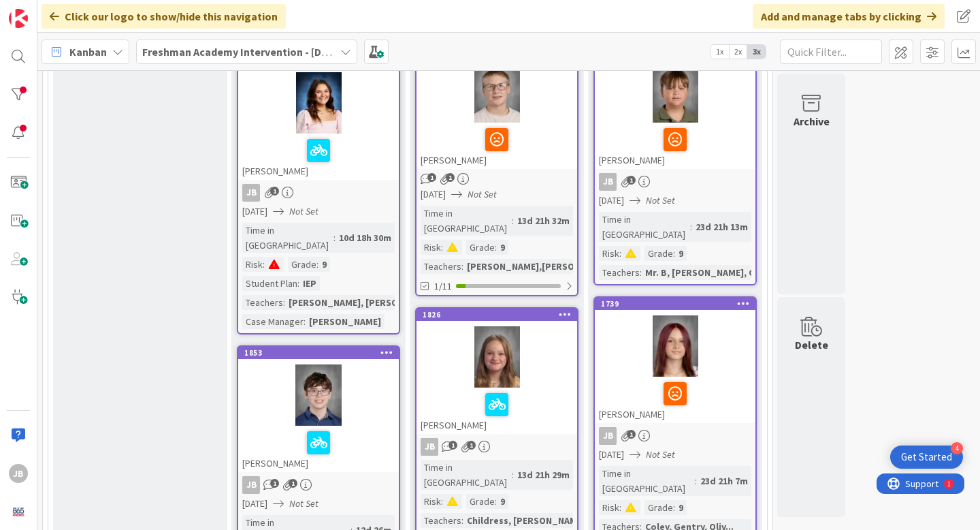 The width and height of the screenshot is (980, 530). I want to click on div: Get Started, so click(926, 457).